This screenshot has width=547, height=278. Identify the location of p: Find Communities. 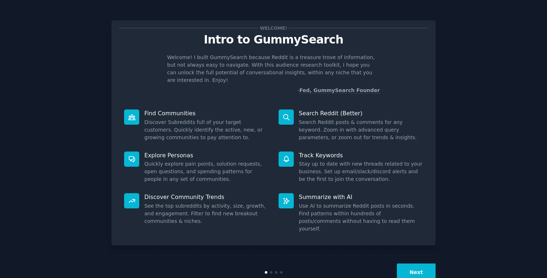
(206, 113).